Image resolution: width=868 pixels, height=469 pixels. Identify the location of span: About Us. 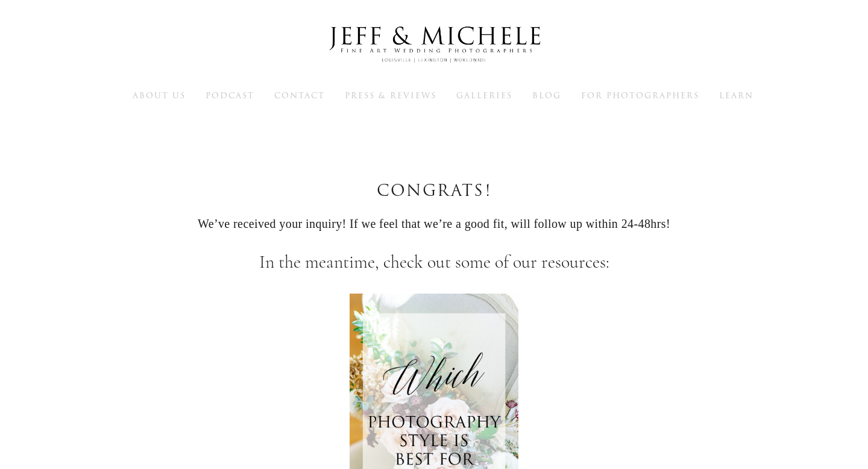
(159, 95).